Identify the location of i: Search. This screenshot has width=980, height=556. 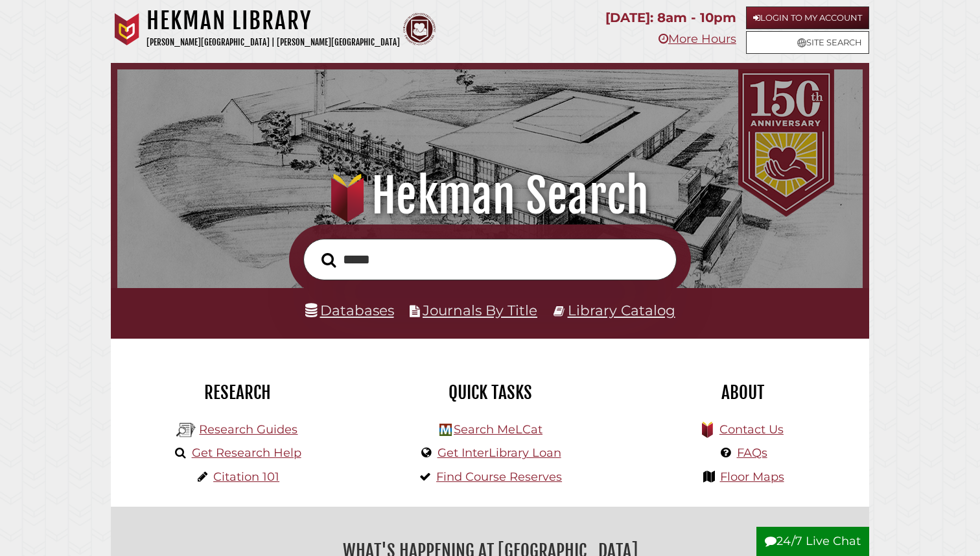
(329, 260).